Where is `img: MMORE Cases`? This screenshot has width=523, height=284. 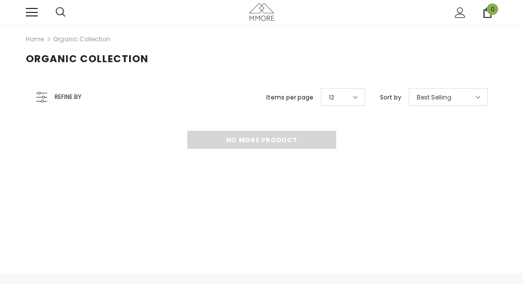
img: MMORE Cases is located at coordinates (262, 11).